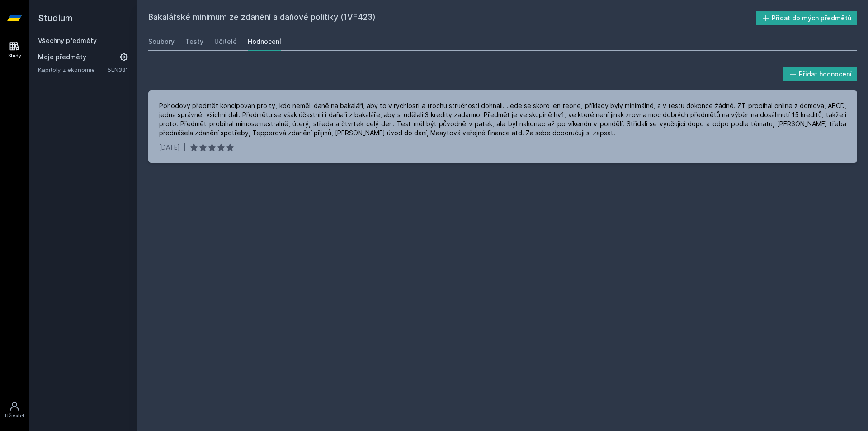  Describe the element at coordinates (73, 70) in the screenshot. I see `a: Kapitoly z ekonomie` at that location.